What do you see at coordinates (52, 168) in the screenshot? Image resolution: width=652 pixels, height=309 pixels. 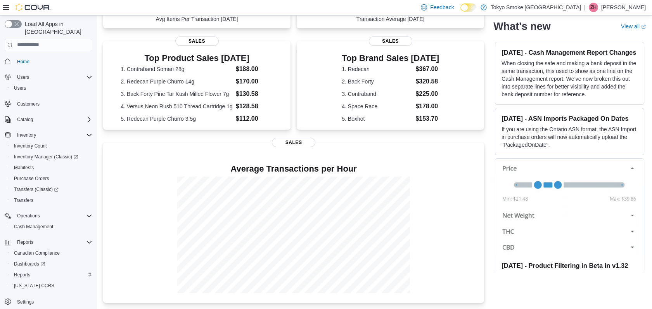 I see `button: Manifests` at bounding box center [52, 168].